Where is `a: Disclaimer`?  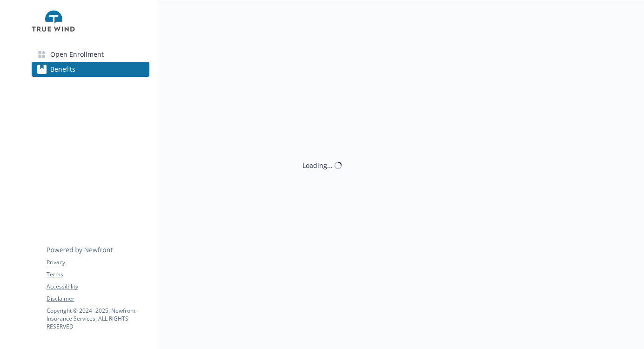 a: Disclaimer is located at coordinates (98, 299).